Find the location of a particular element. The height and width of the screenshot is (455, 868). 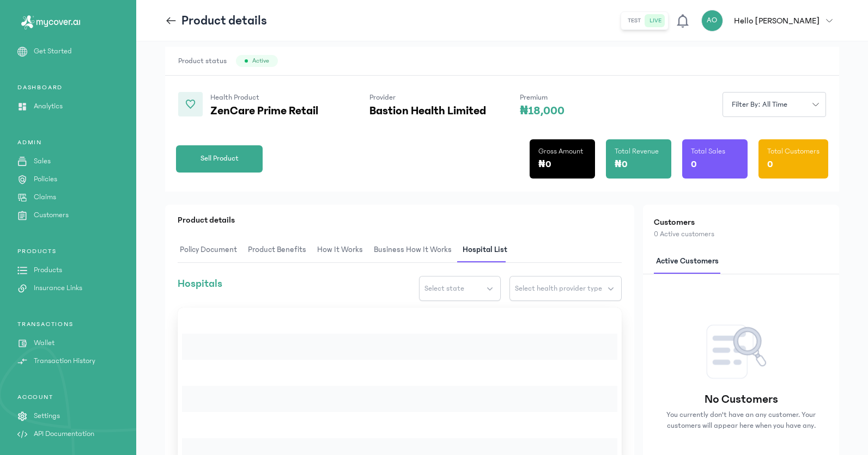

p: ZenCare Prime Retail is located at coordinates (273, 111).